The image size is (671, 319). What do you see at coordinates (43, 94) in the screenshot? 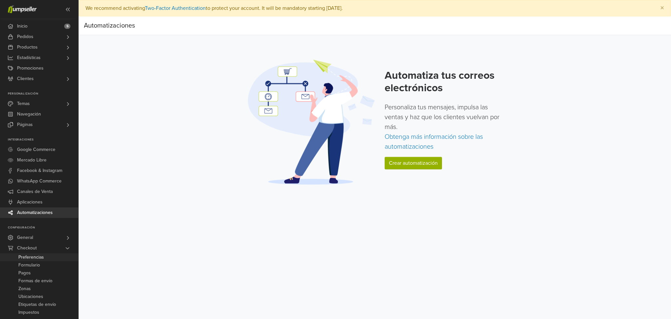
I see `p: Personalización` at bounding box center [43, 94].